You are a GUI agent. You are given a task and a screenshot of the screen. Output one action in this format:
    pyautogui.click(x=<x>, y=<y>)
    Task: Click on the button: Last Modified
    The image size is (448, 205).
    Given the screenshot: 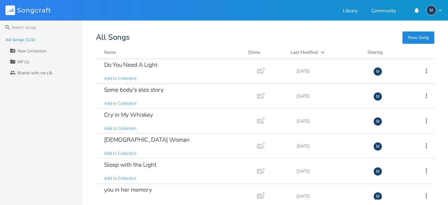 What is the action you would take?
    pyautogui.click(x=325, y=52)
    